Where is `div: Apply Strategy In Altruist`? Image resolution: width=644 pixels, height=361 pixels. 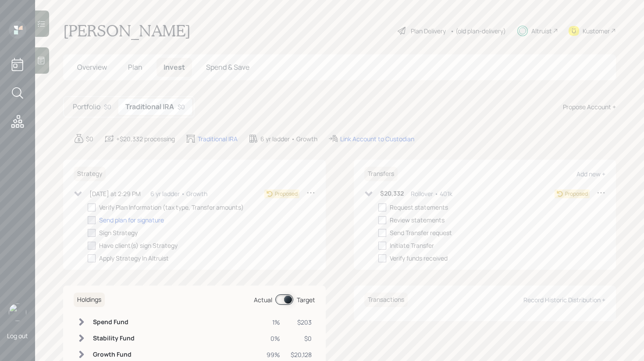
div: Apply Strategy In Altruist is located at coordinates (134, 257).